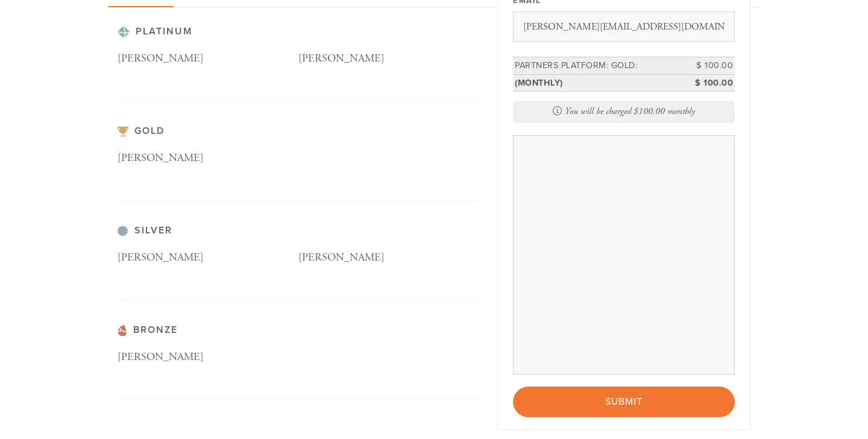 Image resolution: width=868 pixels, height=439 pixels. Describe the element at coordinates (624, 112) in the screenshot. I see `div: You will be charged $100.00 monthly` at that location.